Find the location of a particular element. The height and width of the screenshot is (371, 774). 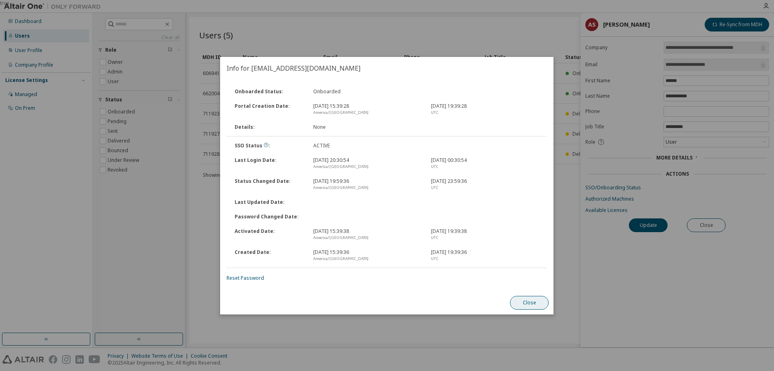

div: ACTIVE is located at coordinates (367, 146).